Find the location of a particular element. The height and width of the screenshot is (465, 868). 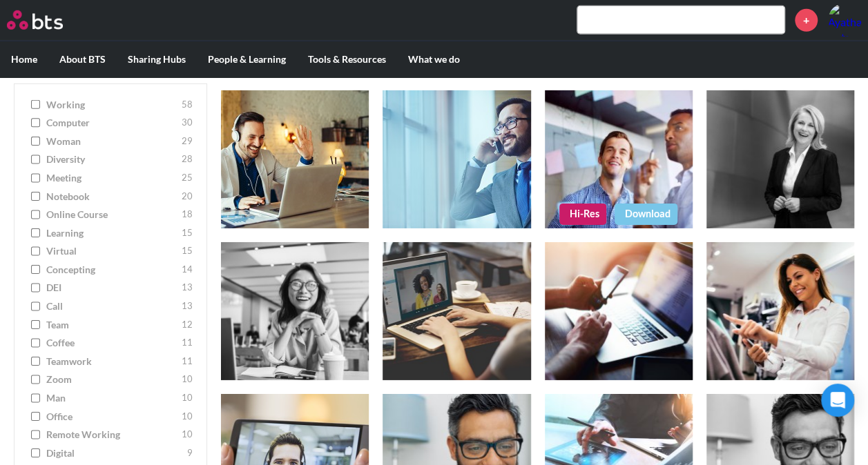

span: 14 is located at coordinates (187, 269).